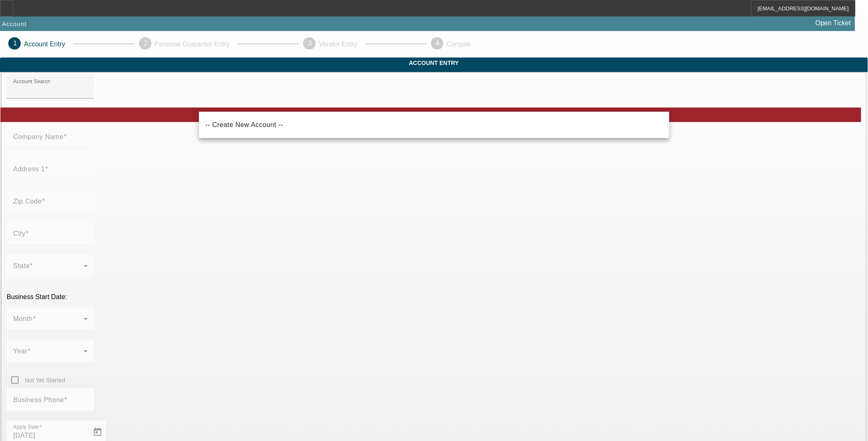 The height and width of the screenshot is (441, 868). Describe the element at coordinates (833, 23) in the screenshot. I see `a: Open Ticket` at that location.